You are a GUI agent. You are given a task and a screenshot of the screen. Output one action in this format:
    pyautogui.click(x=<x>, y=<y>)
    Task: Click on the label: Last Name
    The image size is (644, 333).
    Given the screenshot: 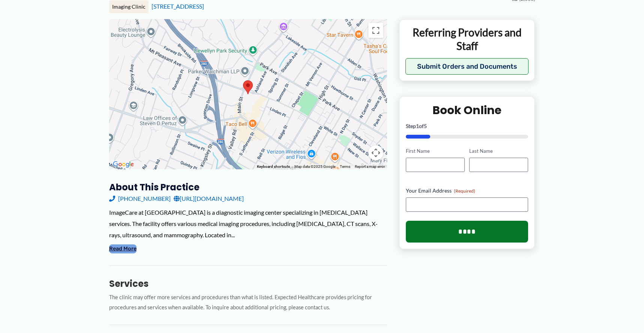 What is the action you would take?
    pyautogui.click(x=498, y=151)
    